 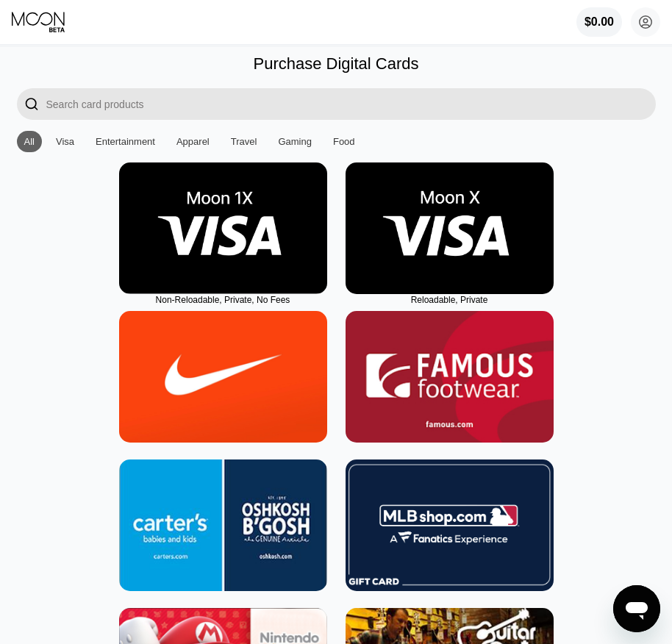 I want to click on div: Visa, so click(x=65, y=141).